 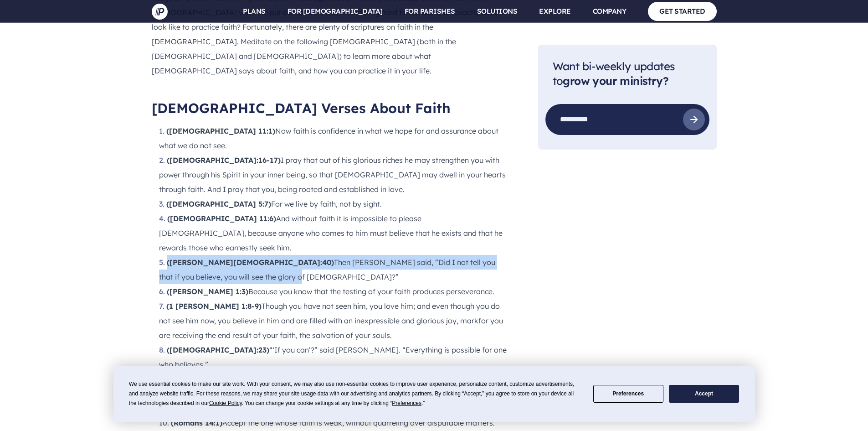 What do you see at coordinates (225, 403) in the screenshot?
I see `span: Cookie Policy` at bounding box center [225, 403].